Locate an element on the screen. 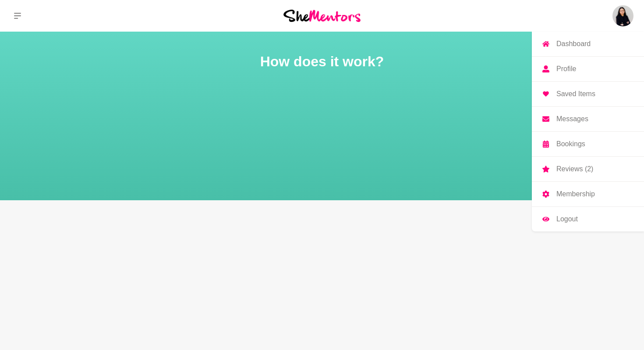 This screenshot has width=644, height=350. p: Dashboard is located at coordinates (573, 44).